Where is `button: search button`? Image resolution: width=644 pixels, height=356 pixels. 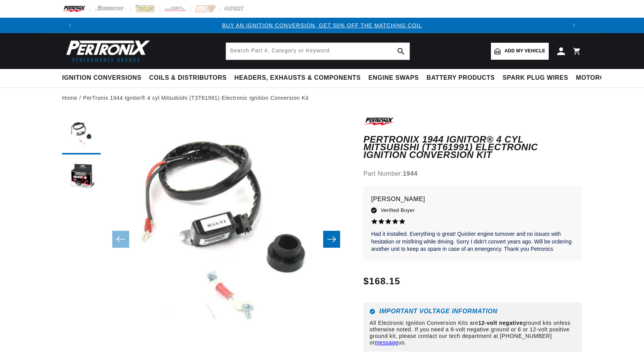 button: search button is located at coordinates (401, 51).